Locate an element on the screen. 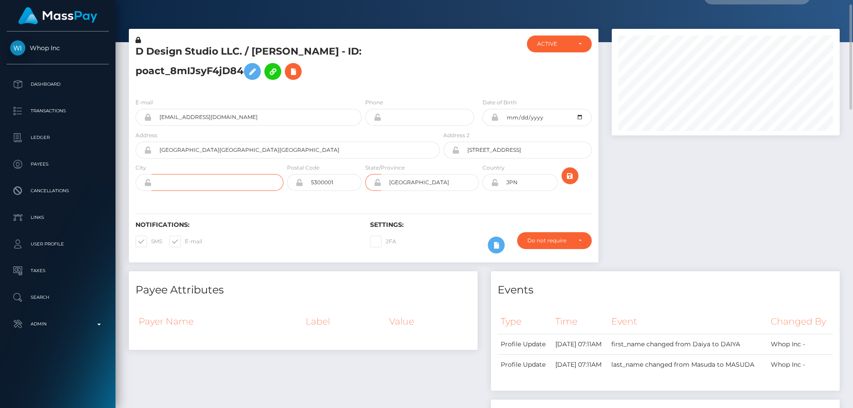 The height and width of the screenshot is (408, 853). p: Taxes is located at coordinates (58, 271).